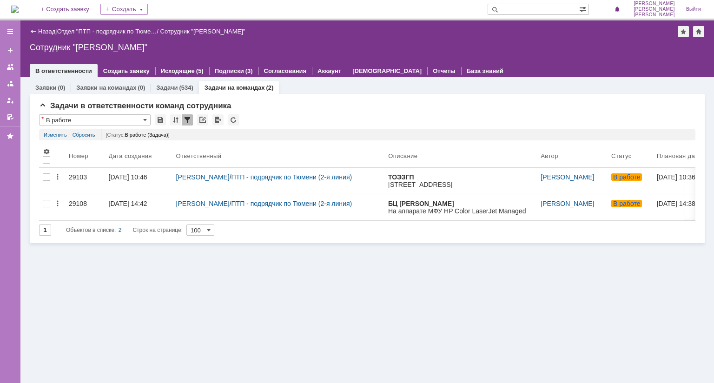 The width and height of the screenshot is (714, 383). What do you see at coordinates (85, 177) in the screenshot?
I see `div: 29103` at bounding box center [85, 177].